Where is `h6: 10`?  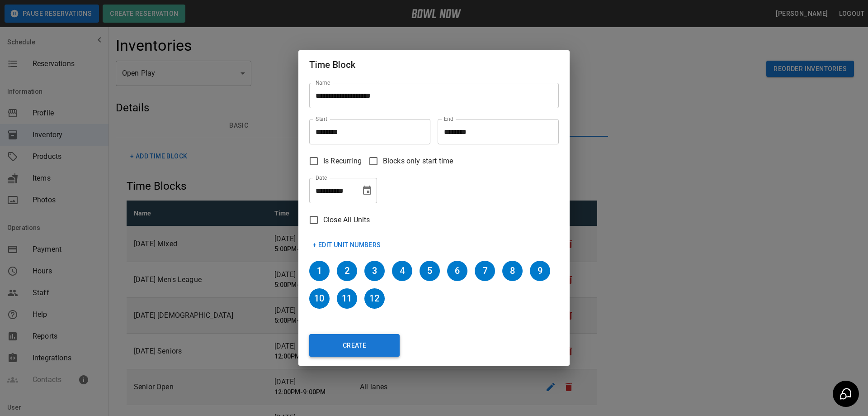
h6: 10 is located at coordinates (319, 299).